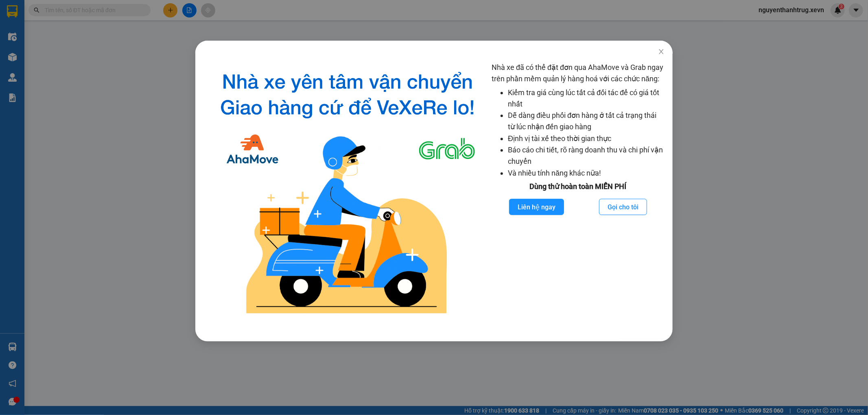  What do you see at coordinates (586, 139) in the screenshot?
I see `li: Định vị tài xế theo thời gian thực` at bounding box center [586, 139].